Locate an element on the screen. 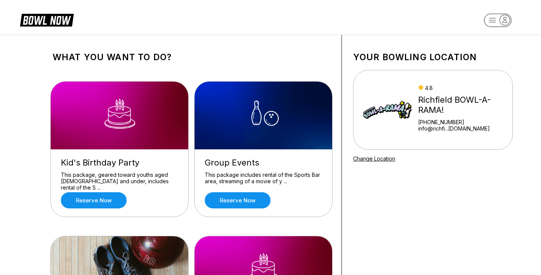 The width and height of the screenshot is (541, 275). img: Kid's Birthday Party is located at coordinates (120, 115).